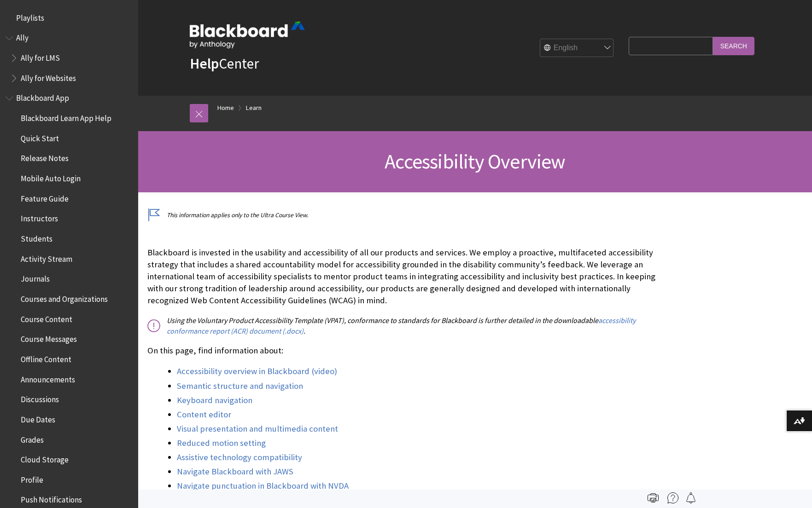  What do you see at coordinates (406, 277) in the screenshot?
I see `p: Blackboard is invested in the usability and accessibility of all our products and services. We em...` at bounding box center [406, 277].